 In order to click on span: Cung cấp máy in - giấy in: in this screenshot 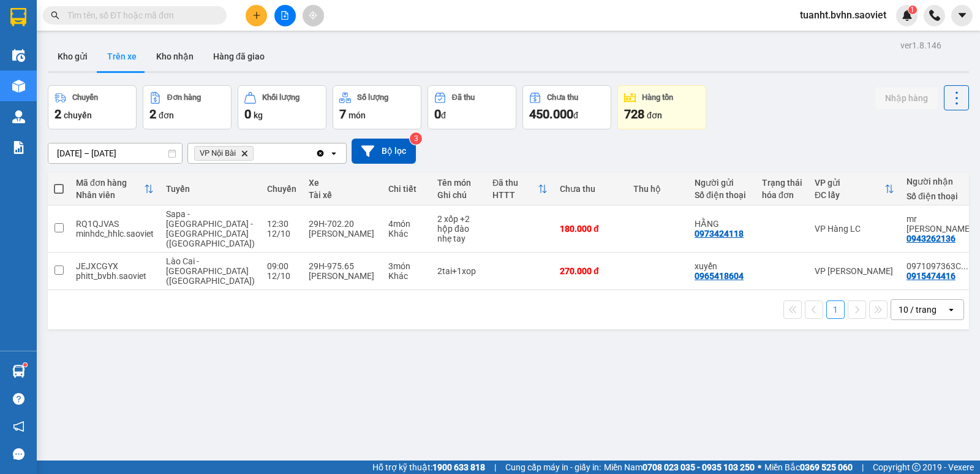, I will do `click(553, 467)`.